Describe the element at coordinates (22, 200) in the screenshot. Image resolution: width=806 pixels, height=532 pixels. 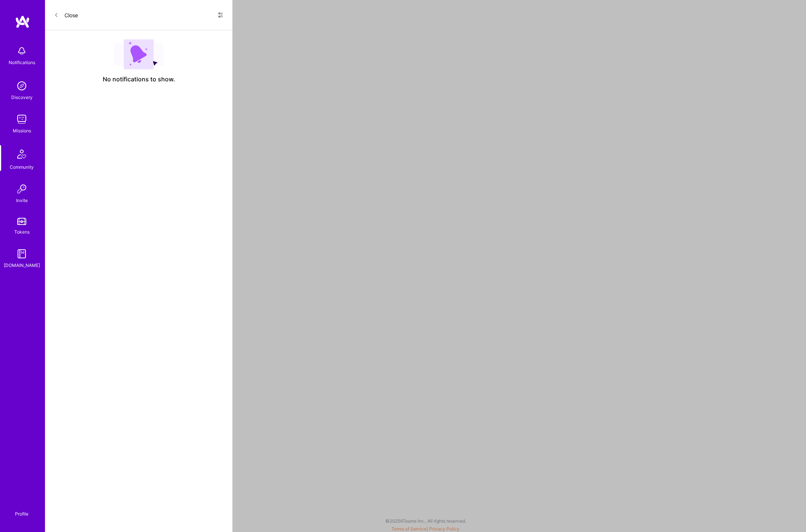
I see `div: Invite` at that location.